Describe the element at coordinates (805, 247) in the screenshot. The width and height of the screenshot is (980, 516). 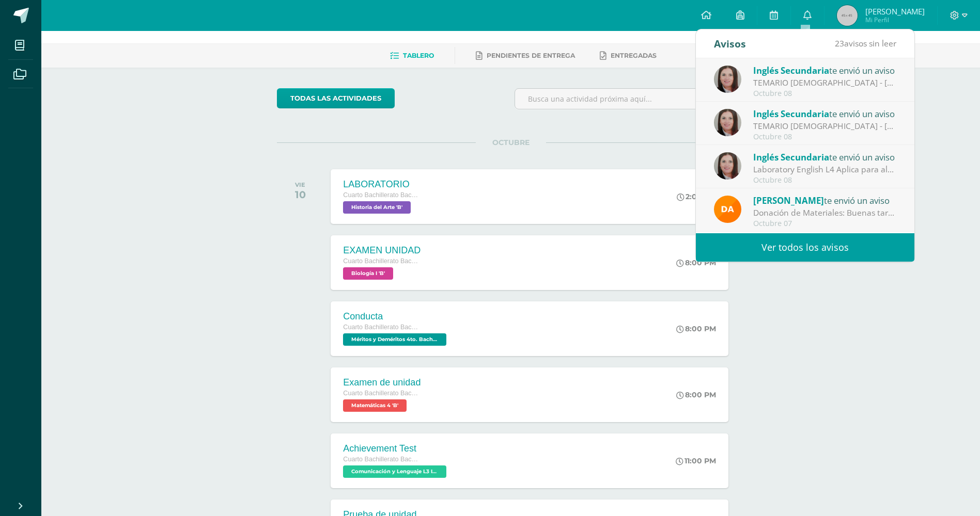
I see `a: Ver todos los avisos` at that location.